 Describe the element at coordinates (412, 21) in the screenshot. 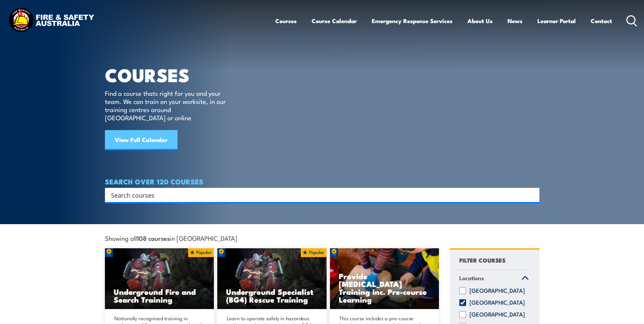

I see `a: Emergency Response Services` at that location.